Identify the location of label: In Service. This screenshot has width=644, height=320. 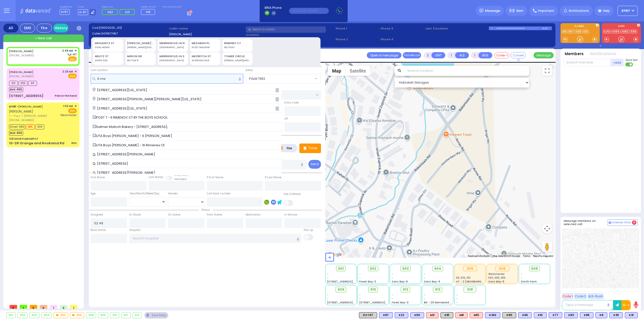
(290, 215).